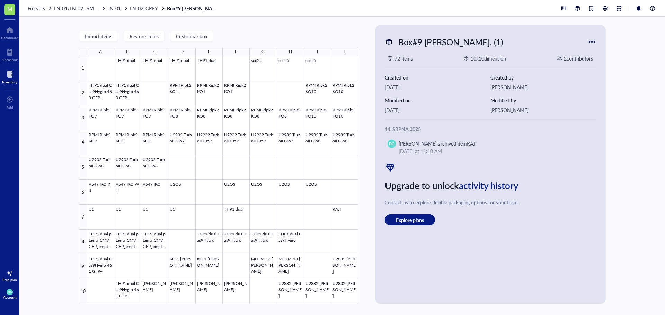 The width and height of the screenshot is (665, 315). I want to click on div: C, so click(155, 52).